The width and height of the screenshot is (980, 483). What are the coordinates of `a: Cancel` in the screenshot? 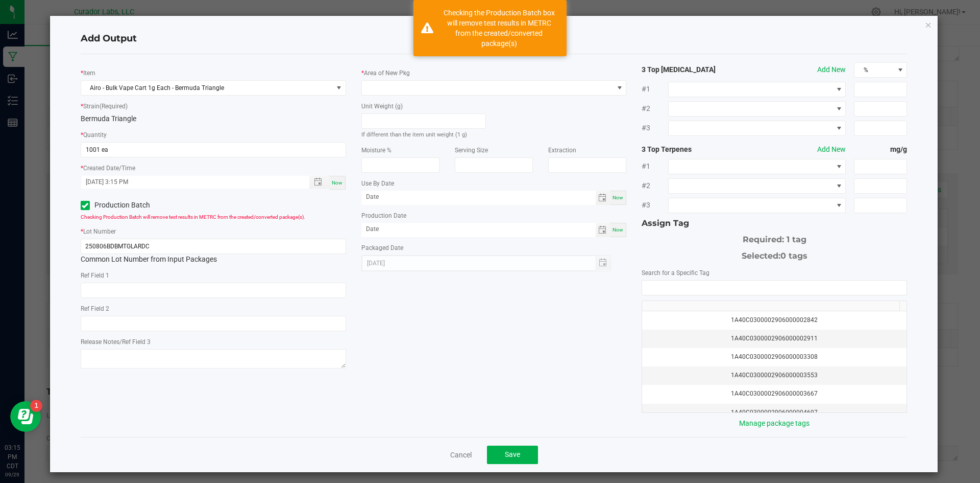 It's located at (461, 455).